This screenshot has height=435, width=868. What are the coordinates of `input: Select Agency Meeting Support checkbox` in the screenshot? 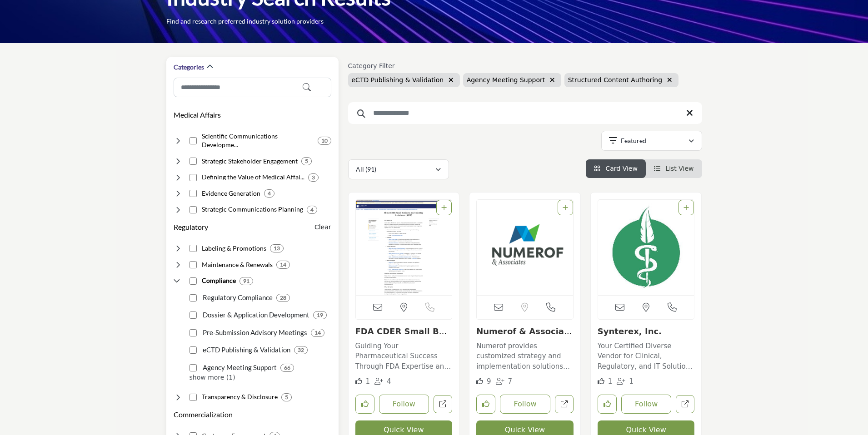 It's located at (193, 368).